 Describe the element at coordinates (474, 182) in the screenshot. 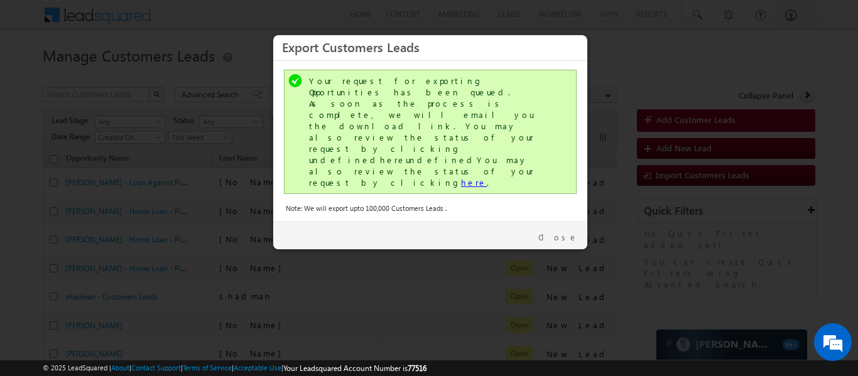

I see `a: here` at that location.